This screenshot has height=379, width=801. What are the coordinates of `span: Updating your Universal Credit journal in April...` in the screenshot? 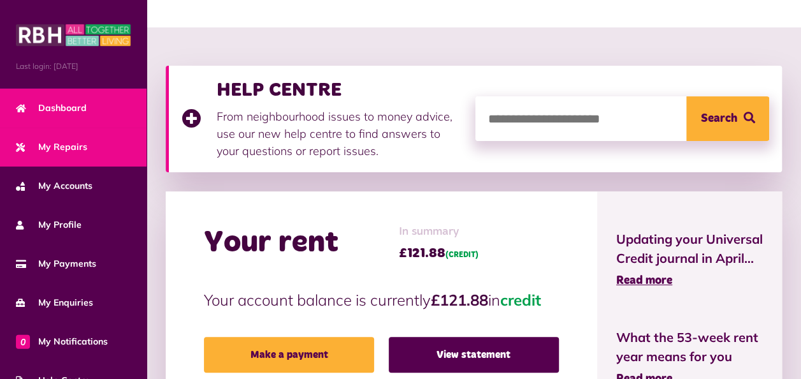 It's located at (690, 249).